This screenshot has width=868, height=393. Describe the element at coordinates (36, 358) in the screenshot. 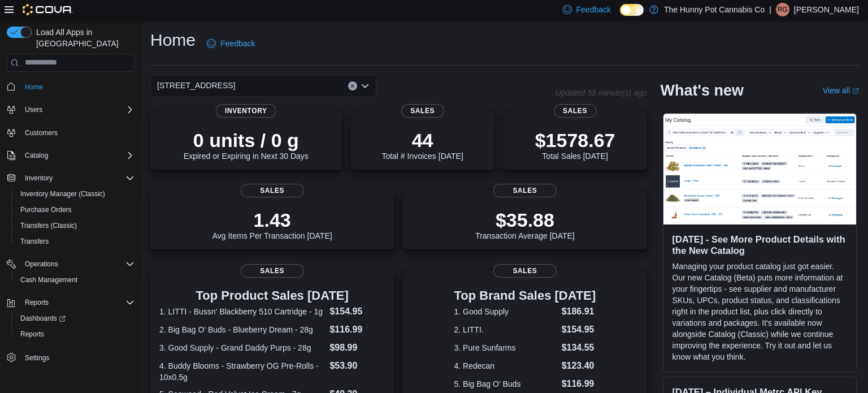

I see `a: Settings` at that location.